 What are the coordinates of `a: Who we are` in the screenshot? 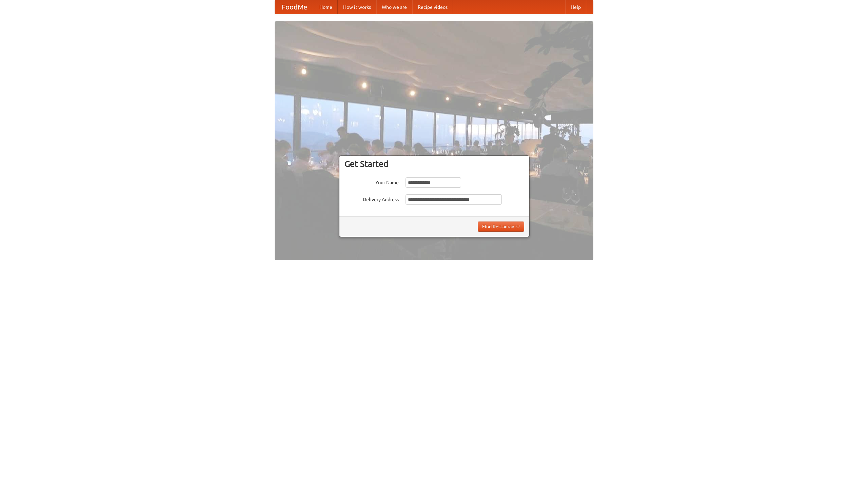 It's located at (394, 7).